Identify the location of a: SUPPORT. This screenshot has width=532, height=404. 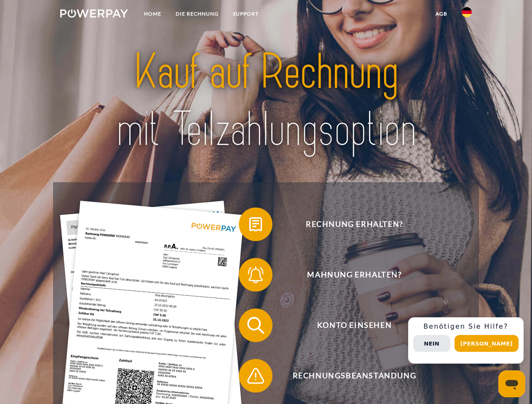
(246, 14).